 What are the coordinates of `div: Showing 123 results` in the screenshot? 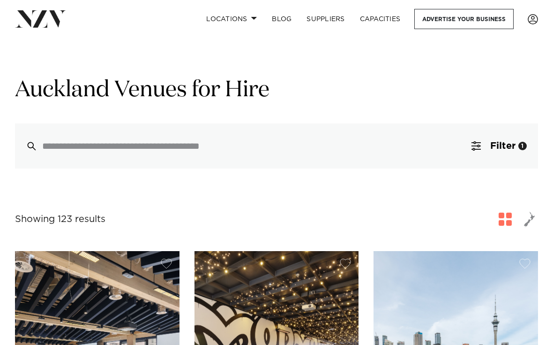 It's located at (60, 219).